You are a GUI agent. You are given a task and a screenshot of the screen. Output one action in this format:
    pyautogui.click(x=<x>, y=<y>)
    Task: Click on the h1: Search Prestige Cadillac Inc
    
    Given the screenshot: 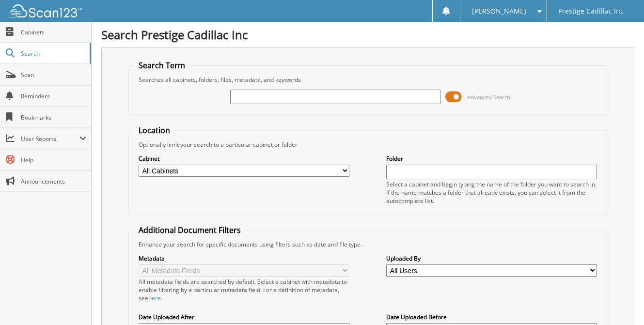 What is the action you would take?
    pyautogui.click(x=368, y=35)
    